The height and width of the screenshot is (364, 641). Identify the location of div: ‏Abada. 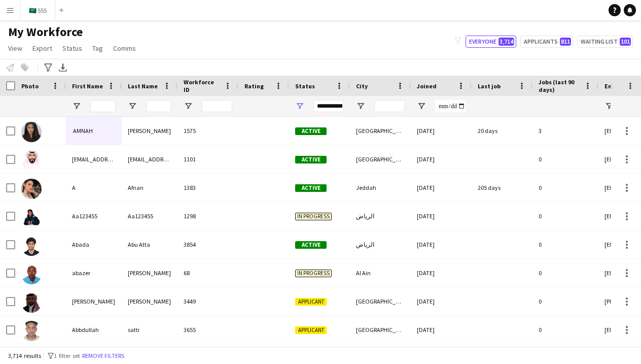
(94, 244).